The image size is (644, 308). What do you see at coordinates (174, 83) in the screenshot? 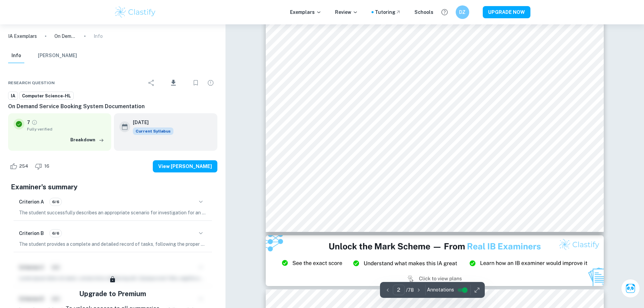
I see `div: Download` at bounding box center [174, 83].